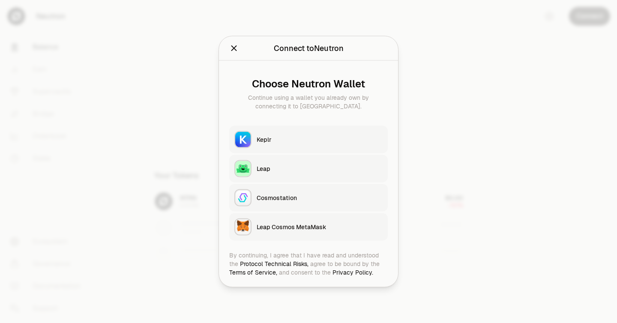  Describe the element at coordinates (274, 264) in the screenshot. I see `a: Protocol Technical Risks,` at that location.